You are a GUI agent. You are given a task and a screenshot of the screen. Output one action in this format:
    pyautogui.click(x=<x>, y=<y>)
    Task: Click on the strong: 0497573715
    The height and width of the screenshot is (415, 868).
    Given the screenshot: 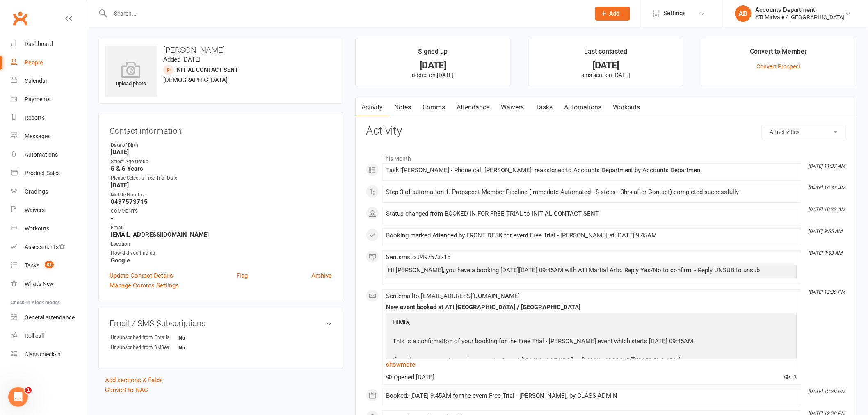 What is the action you would take?
    pyautogui.click(x=221, y=202)
    